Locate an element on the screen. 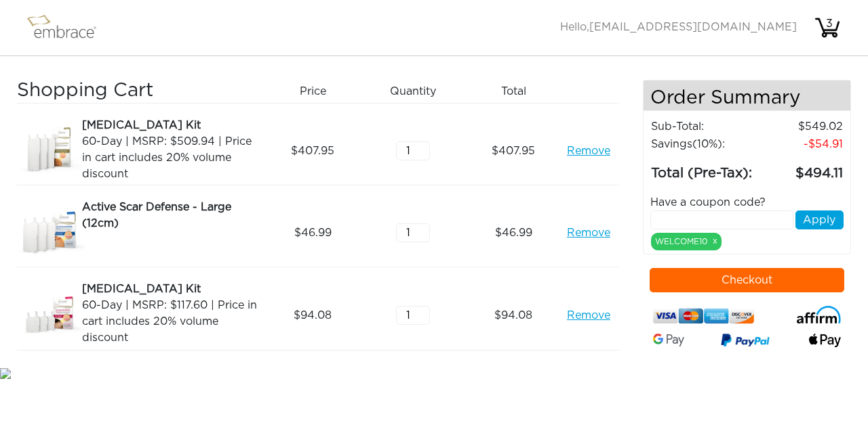 This screenshot has width=868, height=427. div: Total is located at coordinates (519, 92).